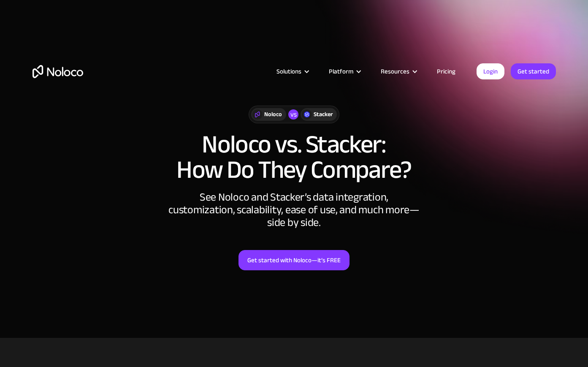  Describe the element at coordinates (490, 71) in the screenshot. I see `a: Login` at that location.